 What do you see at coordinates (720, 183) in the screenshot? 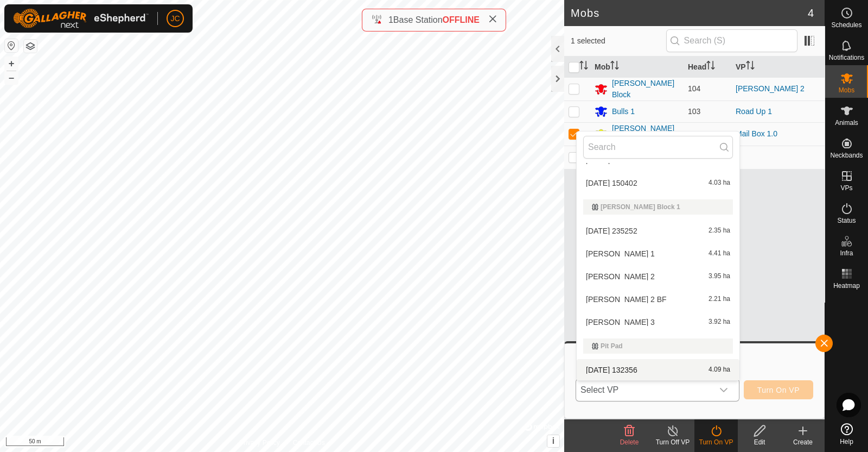
I see `span: 4.03 ha` at bounding box center [720, 183].